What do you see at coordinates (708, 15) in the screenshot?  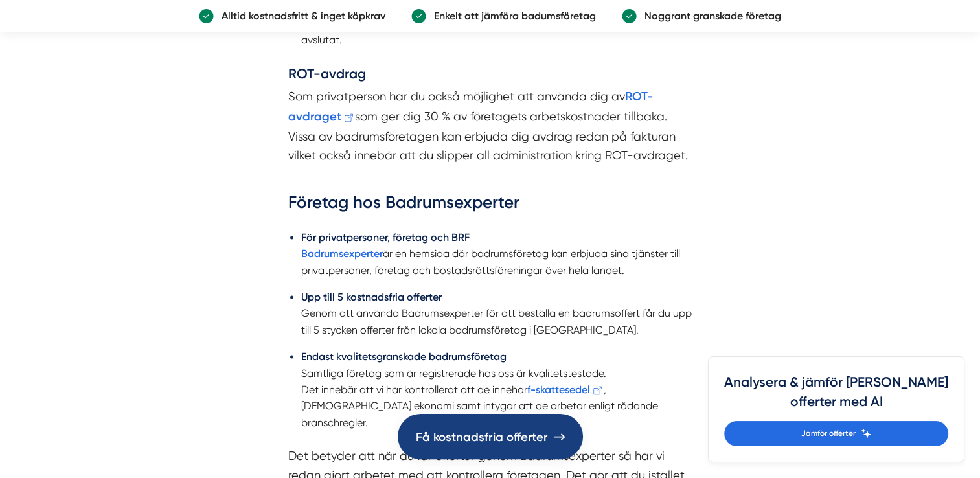 I see `p: Noggrant granskade företag` at bounding box center [708, 15].